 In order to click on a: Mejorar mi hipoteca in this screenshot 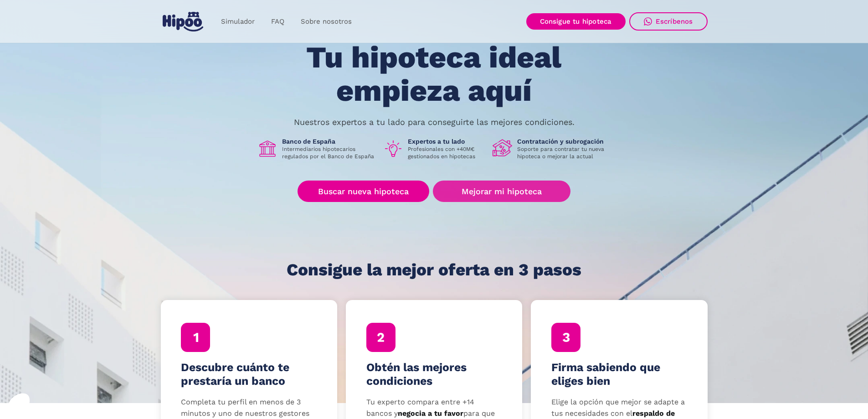, I will do `click(501, 191)`.